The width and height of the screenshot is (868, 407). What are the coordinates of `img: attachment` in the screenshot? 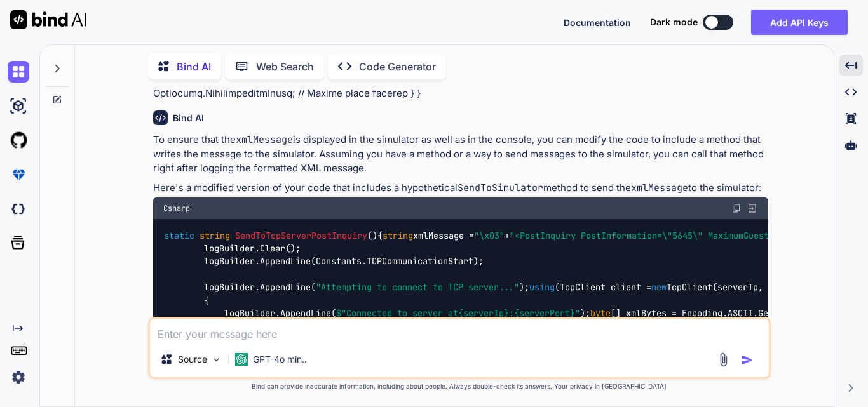 It's located at (723, 359).